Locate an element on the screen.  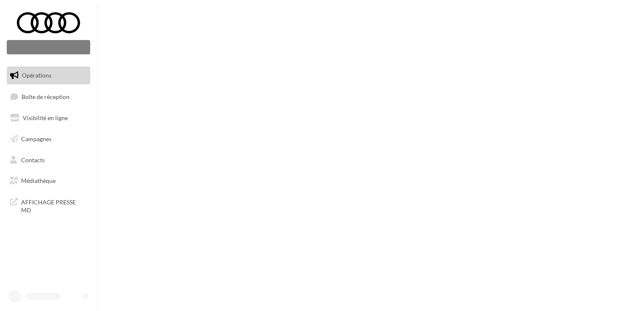
span: Médiathèque is located at coordinates (39, 181).